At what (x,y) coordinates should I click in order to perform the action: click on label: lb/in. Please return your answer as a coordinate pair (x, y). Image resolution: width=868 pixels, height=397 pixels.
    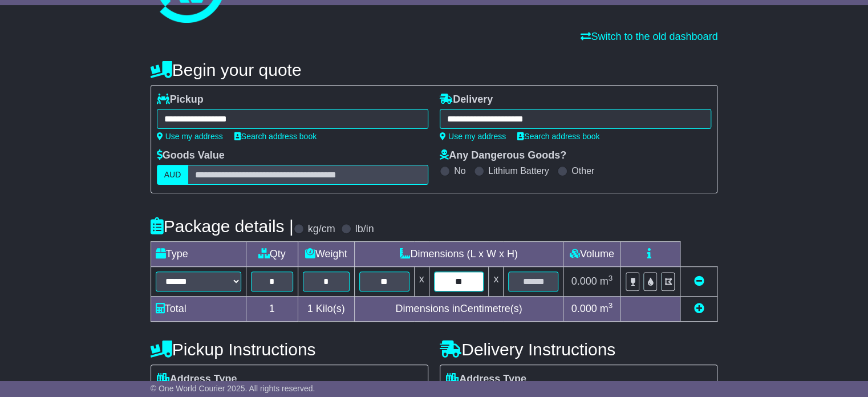
    Looking at the image, I should click on (364, 229).